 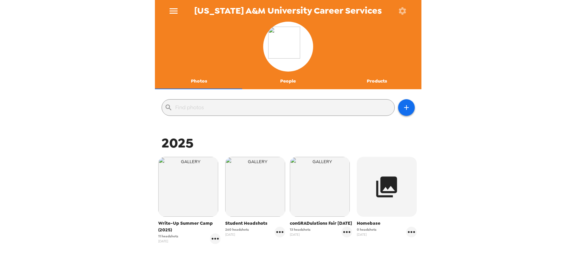 What do you see at coordinates (199, 81) in the screenshot?
I see `button: Photos` at bounding box center [199, 81].